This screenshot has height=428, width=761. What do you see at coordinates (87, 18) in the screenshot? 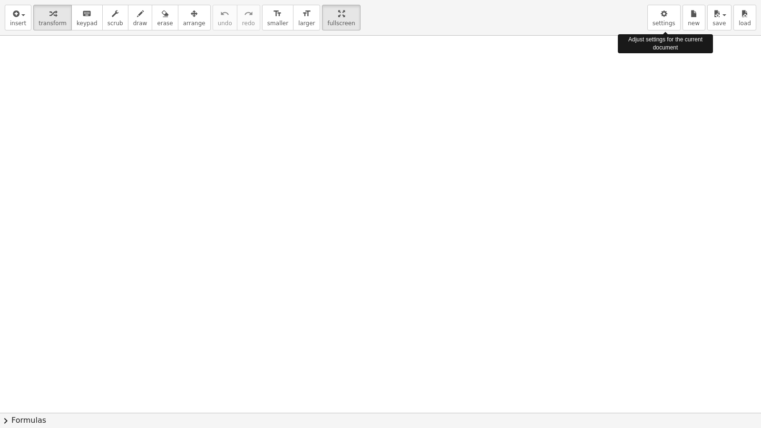
I see `button: keyboardkeypad` at bounding box center [87, 18].